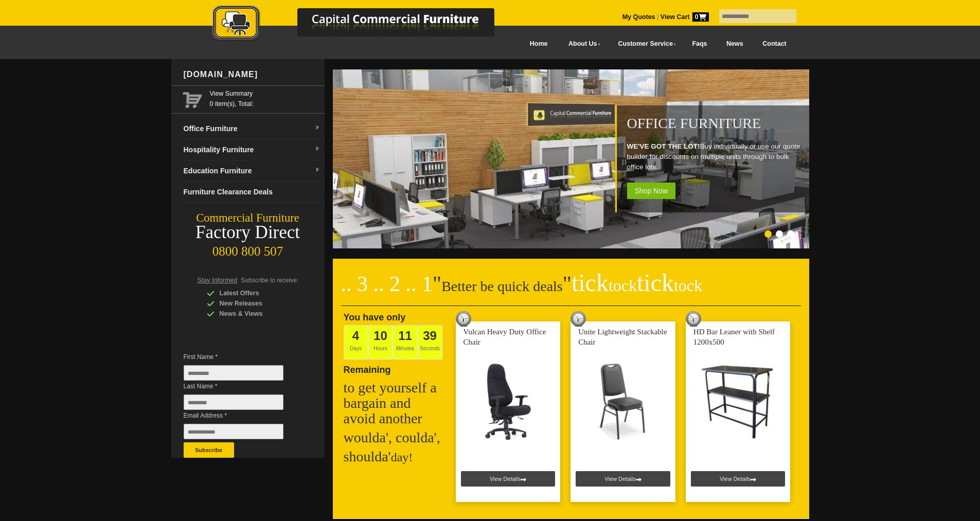 The image size is (980, 521). I want to click on a: Furniture Clearance Deals, so click(252, 192).